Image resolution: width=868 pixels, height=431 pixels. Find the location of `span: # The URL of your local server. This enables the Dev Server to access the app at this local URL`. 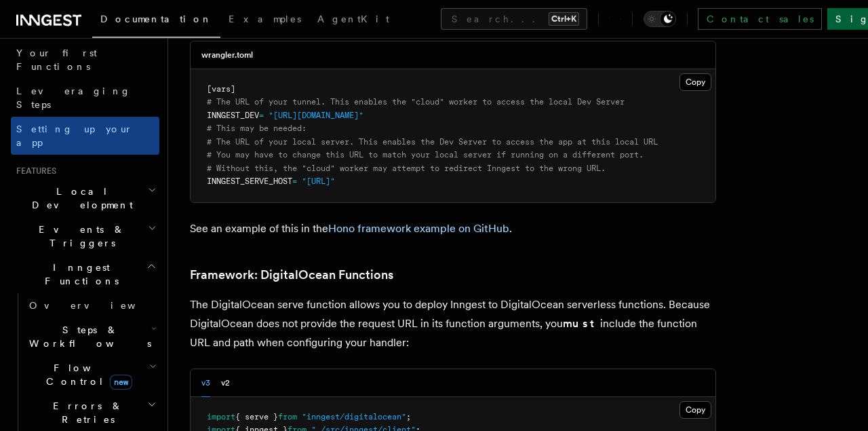

span: # The URL of your local server. This enables the Dev Server to access the app at this local URL is located at coordinates (432, 142).